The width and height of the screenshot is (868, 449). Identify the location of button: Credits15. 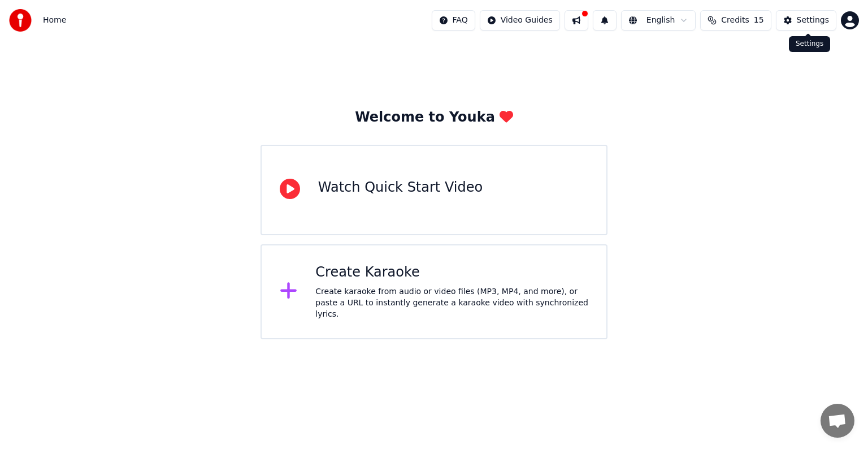
(735, 20).